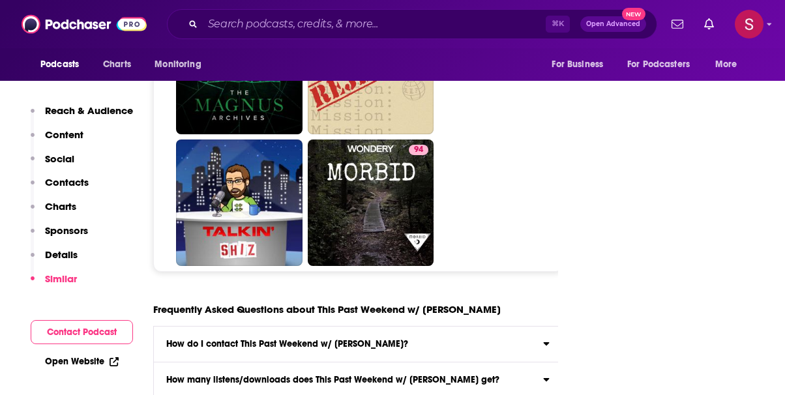 Image resolution: width=785 pixels, height=395 pixels. I want to click on button: Content, so click(57, 140).